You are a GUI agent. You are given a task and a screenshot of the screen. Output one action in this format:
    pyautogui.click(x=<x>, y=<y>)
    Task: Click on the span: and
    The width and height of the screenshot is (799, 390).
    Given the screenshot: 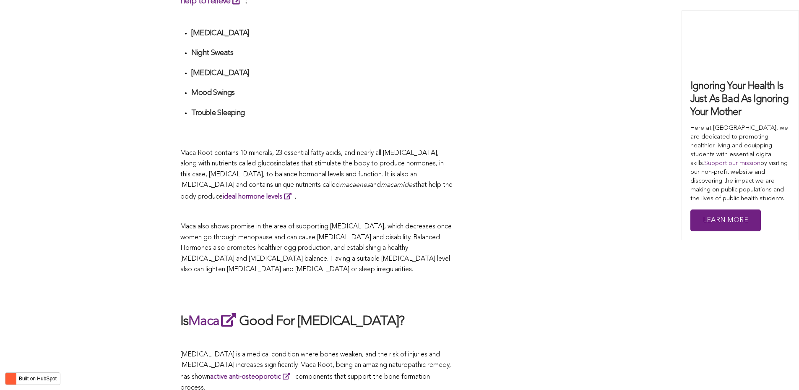 What is the action you would take?
    pyautogui.click(x=375, y=185)
    